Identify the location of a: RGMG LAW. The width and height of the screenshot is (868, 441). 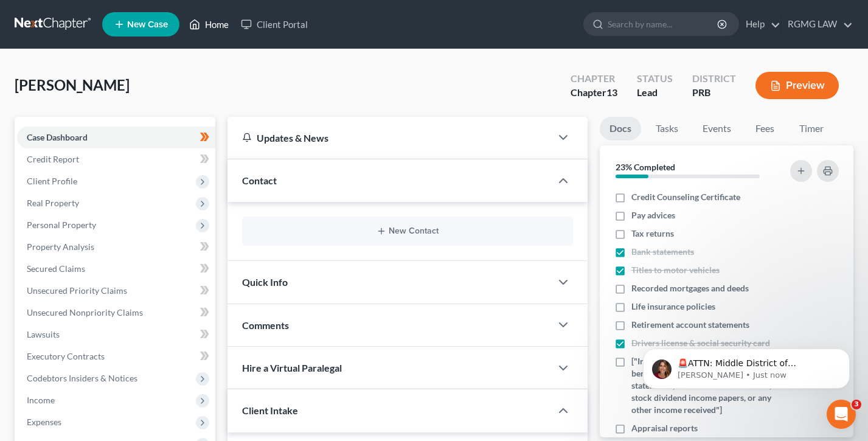
(817, 24).